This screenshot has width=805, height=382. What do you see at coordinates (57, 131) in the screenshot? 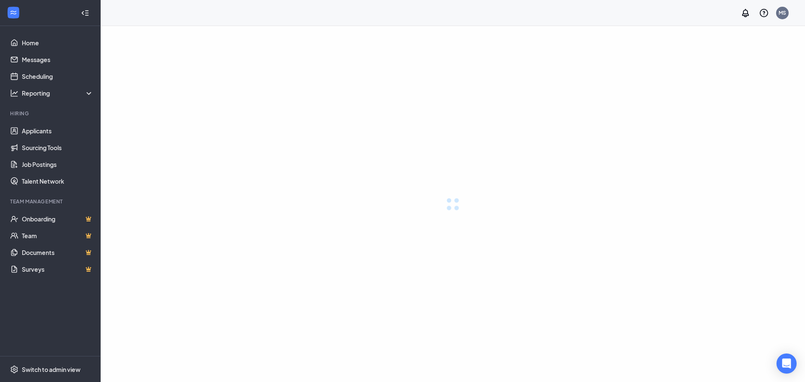
I see `a: Applicants` at bounding box center [57, 131].